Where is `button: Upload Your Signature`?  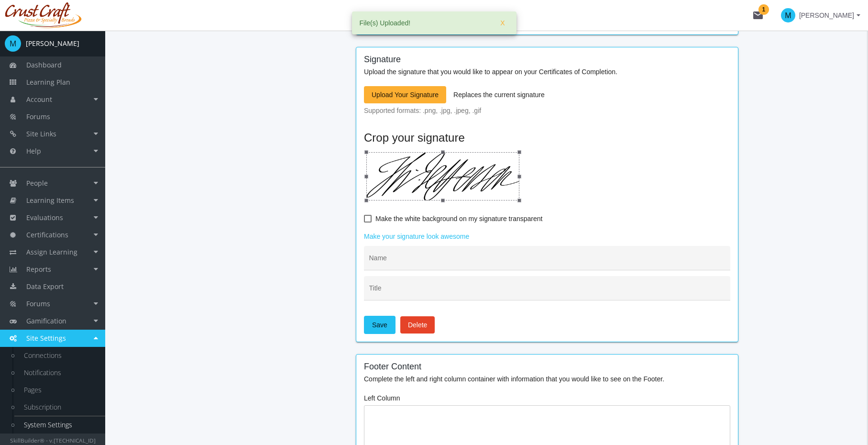 button: Upload Your Signature is located at coordinates (405, 95).